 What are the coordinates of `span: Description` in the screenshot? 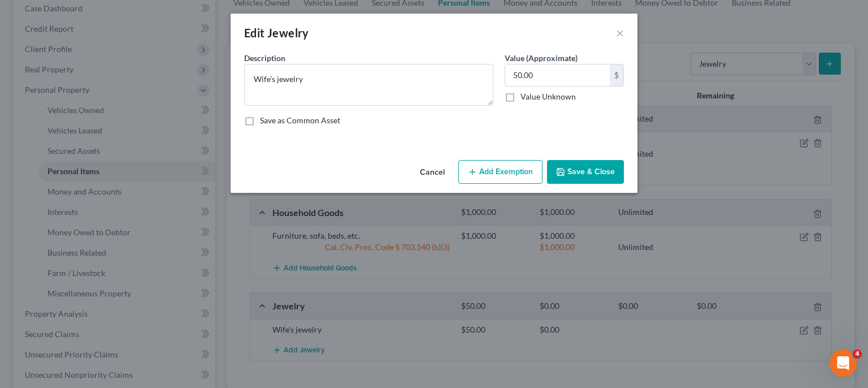 It's located at (265, 57).